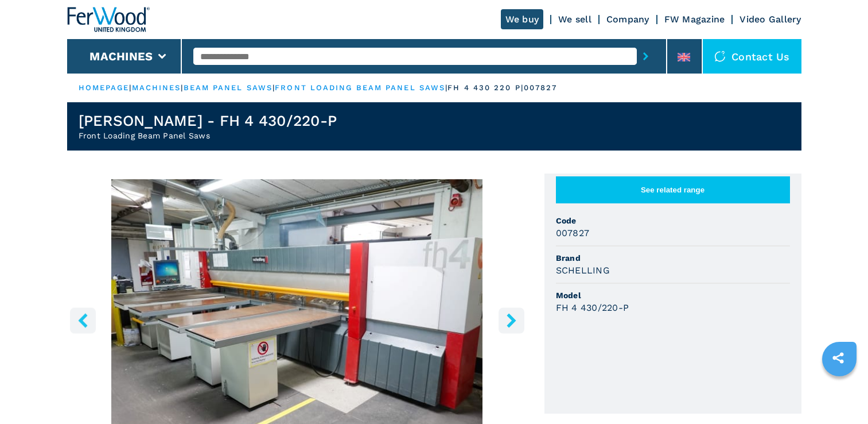 Image resolution: width=868 pixels, height=424 pixels. What do you see at coordinates (770, 19) in the screenshot?
I see `a: Video Gallery` at bounding box center [770, 19].